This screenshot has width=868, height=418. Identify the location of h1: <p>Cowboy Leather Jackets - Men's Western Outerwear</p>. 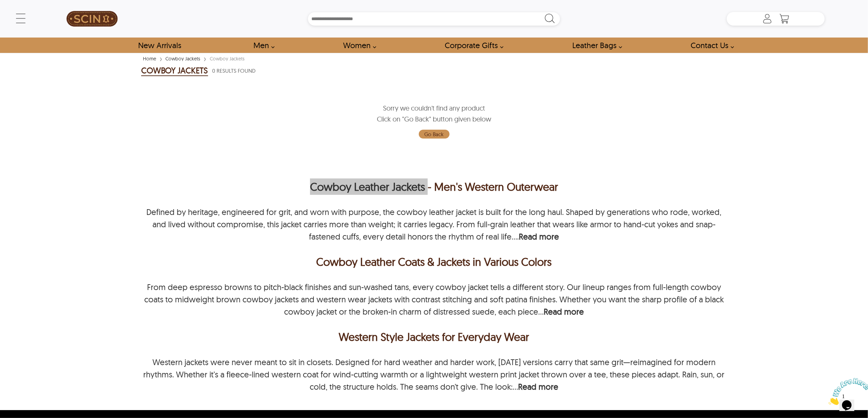
(434, 187).